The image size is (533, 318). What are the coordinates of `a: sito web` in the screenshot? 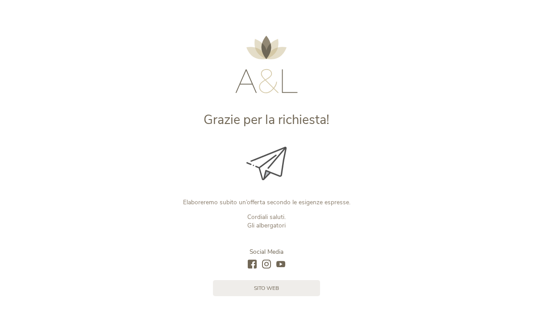 It's located at (266, 288).